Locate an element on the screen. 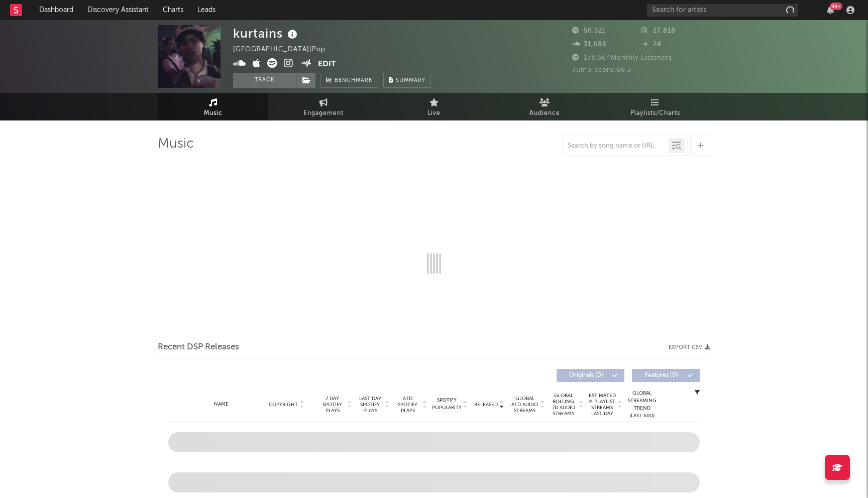 Image resolution: width=868 pixels, height=498 pixels. button: Export CSV is located at coordinates (689, 348).